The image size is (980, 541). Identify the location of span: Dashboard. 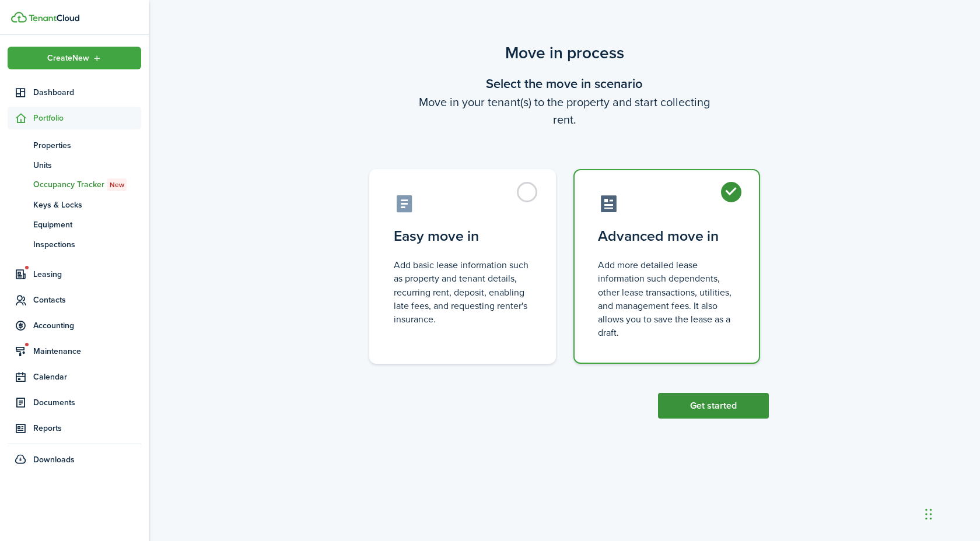
(87, 92).